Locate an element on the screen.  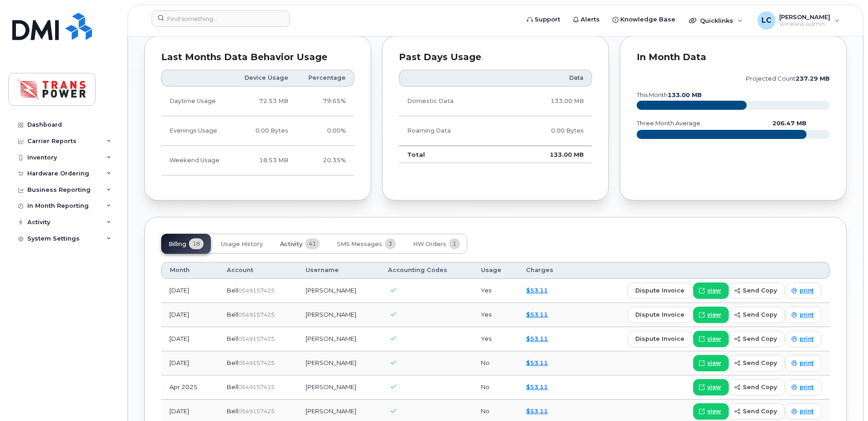
span: 3 is located at coordinates (390, 244).